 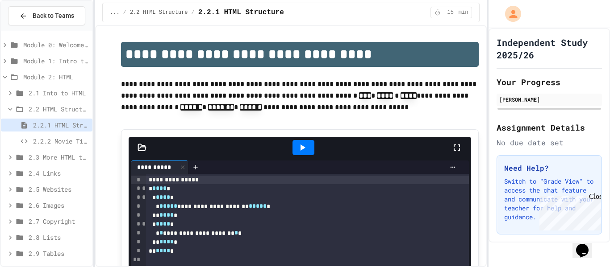 What do you see at coordinates (53, 16) in the screenshot?
I see `span: Back to Teams` at bounding box center [53, 16].